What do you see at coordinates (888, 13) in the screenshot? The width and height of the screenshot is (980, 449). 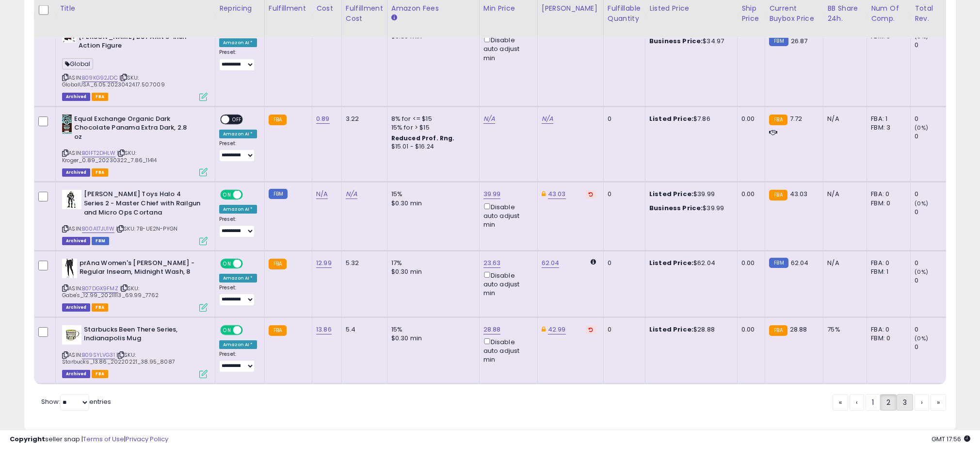 I see `div: Num of Comp.` at bounding box center [888, 13].